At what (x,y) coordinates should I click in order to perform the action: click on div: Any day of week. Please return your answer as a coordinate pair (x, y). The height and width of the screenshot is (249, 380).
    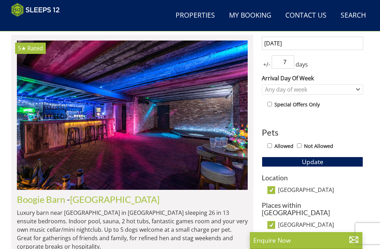
    Looking at the image, I should click on (309, 89).